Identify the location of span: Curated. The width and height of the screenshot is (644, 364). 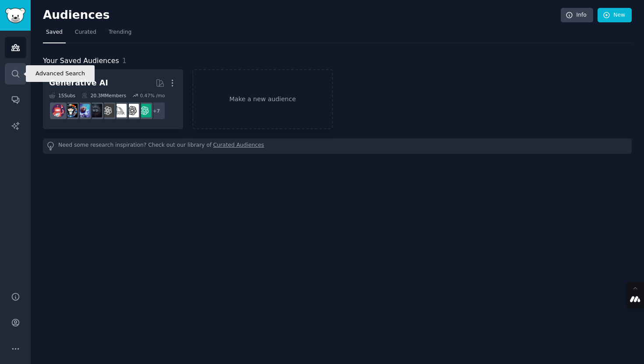
(85, 32).